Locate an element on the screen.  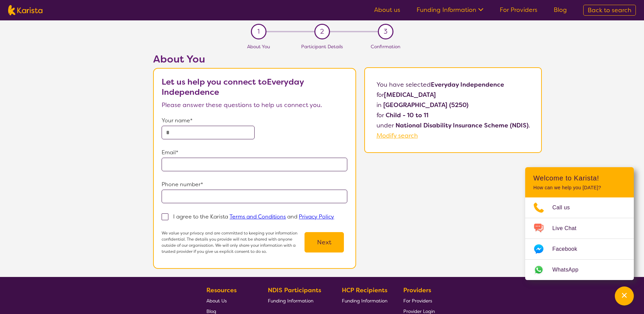
p: Email* is located at coordinates (254, 153).